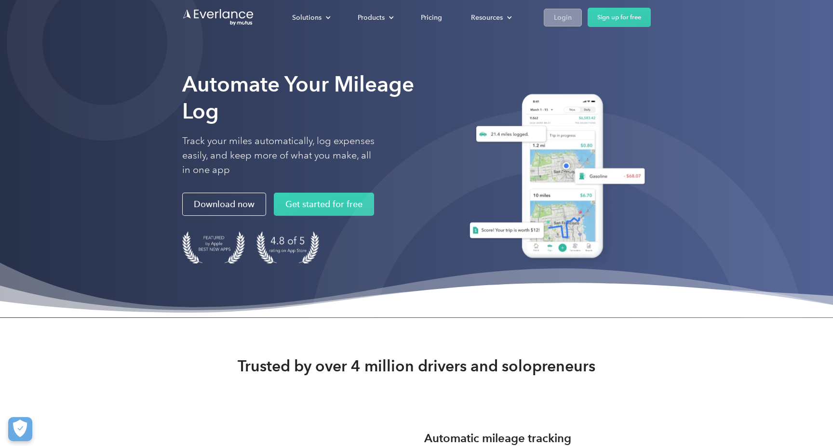 The width and height of the screenshot is (833, 446). What do you see at coordinates (554, 178) in the screenshot?
I see `img: Everlance, mileage tracker app, expense tracking app` at bounding box center [554, 178].